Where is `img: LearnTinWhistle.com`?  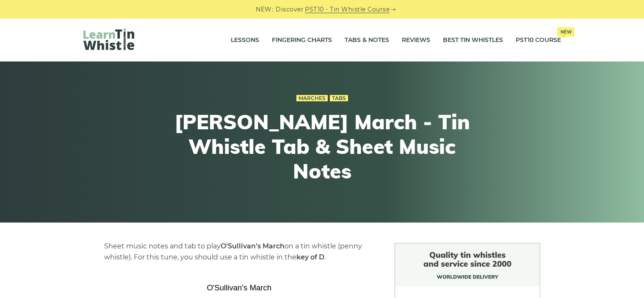 img: LearnTinWhistle.com is located at coordinates (109, 39).